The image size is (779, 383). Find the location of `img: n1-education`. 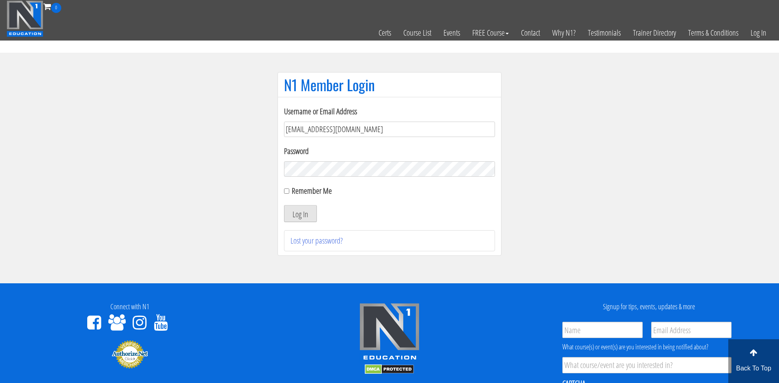

img: n1-education is located at coordinates (25, 19).